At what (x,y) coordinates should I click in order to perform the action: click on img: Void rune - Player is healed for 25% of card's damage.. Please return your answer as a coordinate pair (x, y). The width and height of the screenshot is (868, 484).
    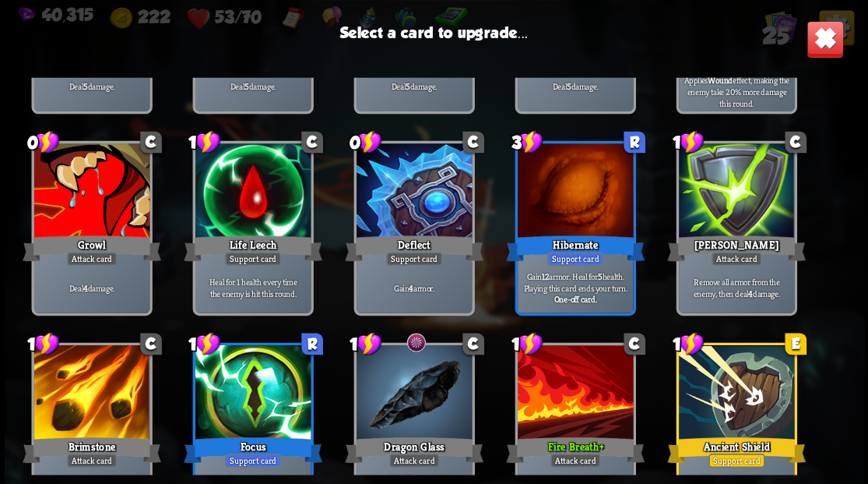
    Looking at the image, I should click on (416, 342).